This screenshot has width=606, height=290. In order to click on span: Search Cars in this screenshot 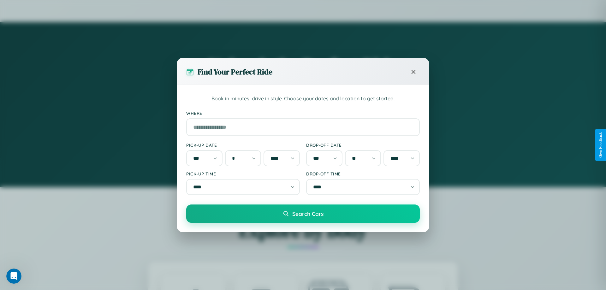, I will do `click(308, 214)`.